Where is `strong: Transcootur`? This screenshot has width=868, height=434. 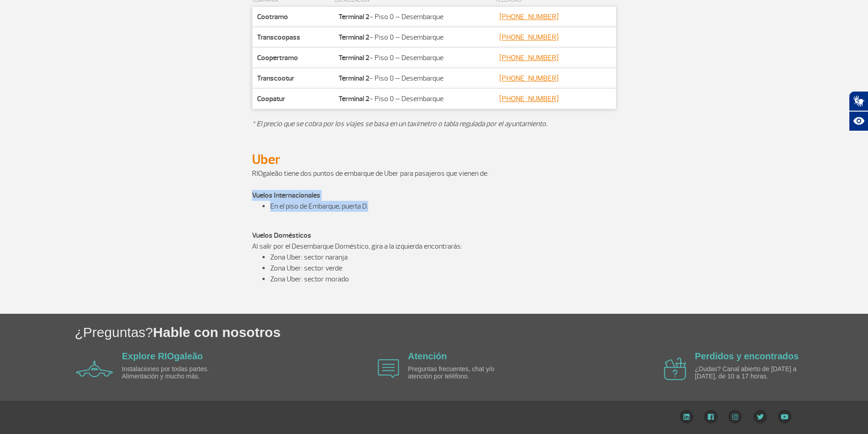
strong: Transcootur is located at coordinates (275, 79).